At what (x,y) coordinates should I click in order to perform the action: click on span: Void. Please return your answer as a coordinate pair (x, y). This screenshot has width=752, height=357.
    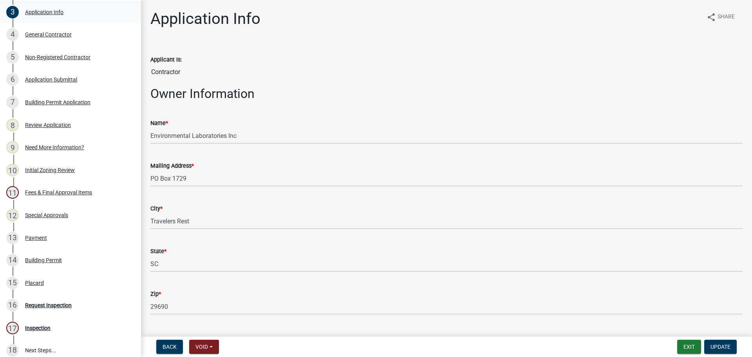
    Looking at the image, I should click on (202, 346).